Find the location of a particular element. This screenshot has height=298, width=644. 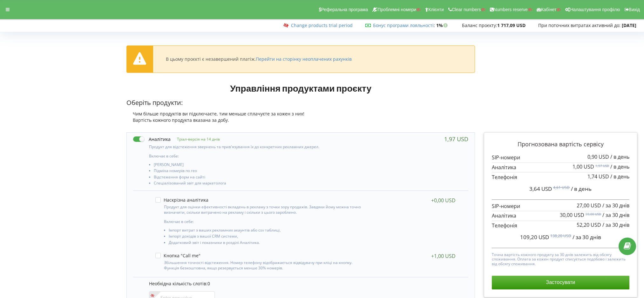

p: Необхідна кількість слотів: is located at coordinates (305, 283).